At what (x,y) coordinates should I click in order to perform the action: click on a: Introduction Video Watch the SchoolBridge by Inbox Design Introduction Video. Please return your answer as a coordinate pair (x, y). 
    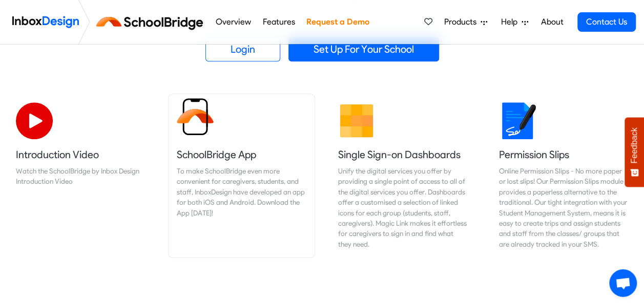
    Looking at the image, I should click on (80, 176).